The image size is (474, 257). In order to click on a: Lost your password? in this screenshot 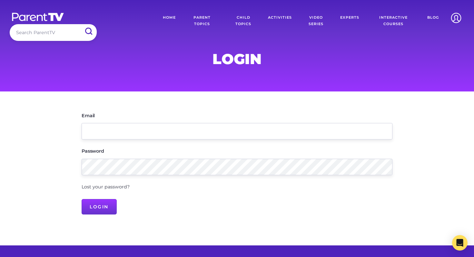, I will do `click(105, 187)`.